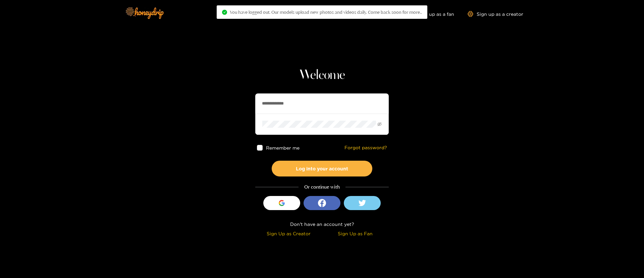 This screenshot has width=644, height=278. What do you see at coordinates (355, 233) in the screenshot?
I see `div: Sign Up as Fan` at bounding box center [355, 233].